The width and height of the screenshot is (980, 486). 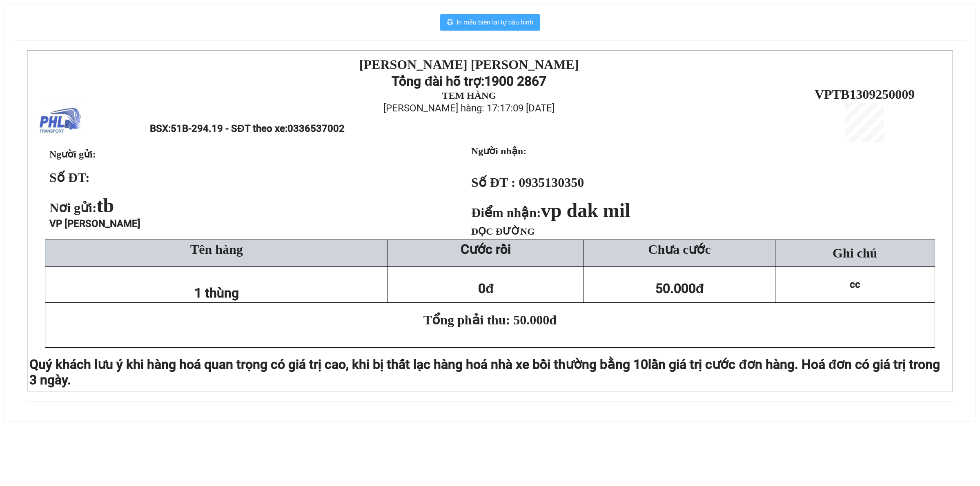 I want to click on strong: Số ĐT:, so click(x=69, y=178).